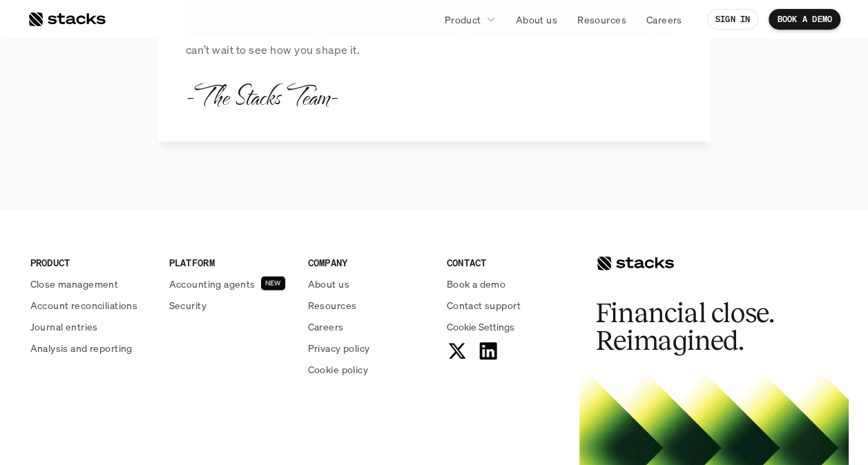 Image resolution: width=868 pixels, height=465 pixels. What do you see at coordinates (212, 284) in the screenshot?
I see `p: Accounting agents` at bounding box center [212, 284].